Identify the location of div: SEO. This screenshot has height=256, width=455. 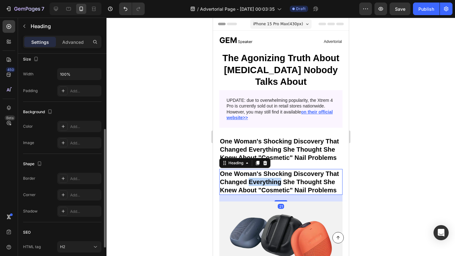
(27, 233).